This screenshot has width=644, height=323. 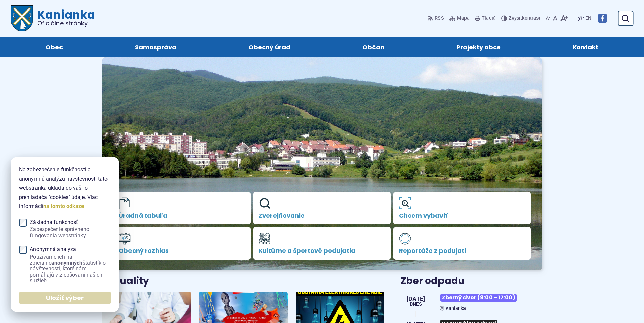 What do you see at coordinates (373, 47) in the screenshot?
I see `a: Občan` at bounding box center [373, 47].